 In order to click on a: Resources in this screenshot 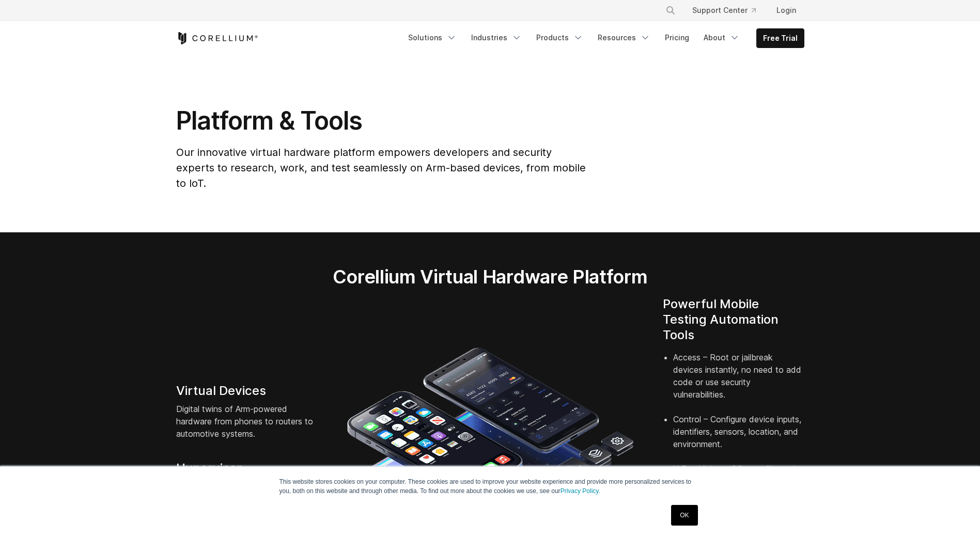, I will do `click(624, 38)`.